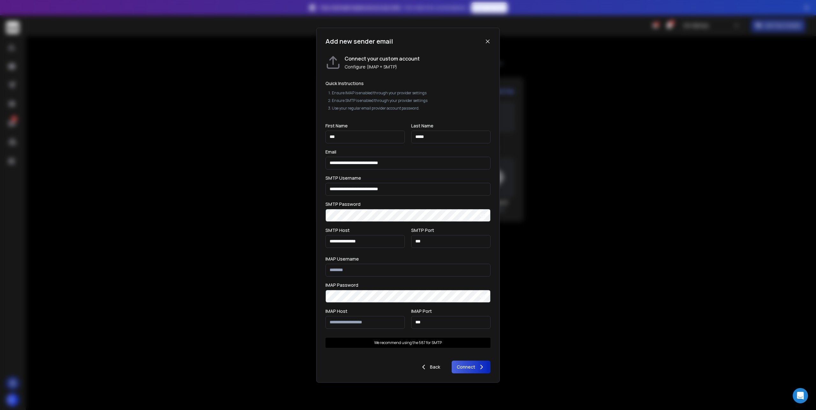 The image size is (816, 410). What do you see at coordinates (359, 41) in the screenshot?
I see `h1: Add new sender email` at bounding box center [359, 41].